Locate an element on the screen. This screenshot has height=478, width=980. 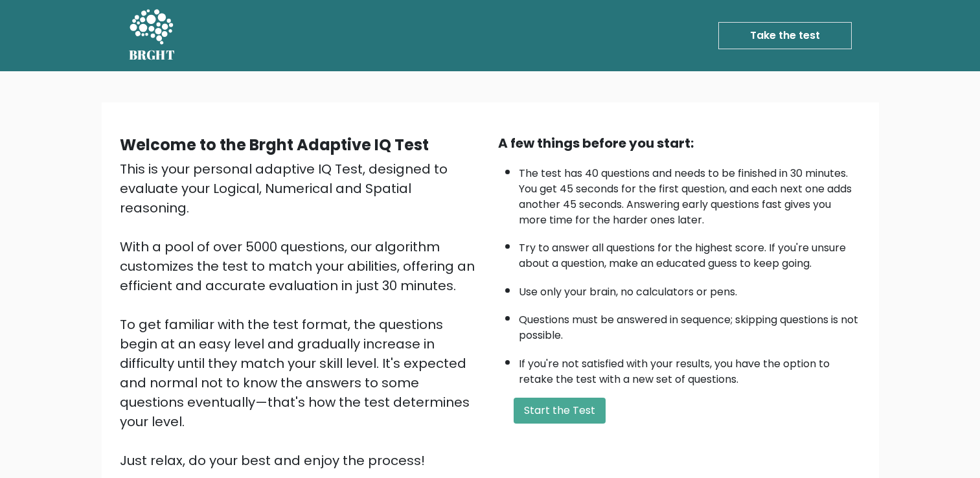
li: Questions must be answered in sequence; skipping questions is not possible. is located at coordinates (690, 325).